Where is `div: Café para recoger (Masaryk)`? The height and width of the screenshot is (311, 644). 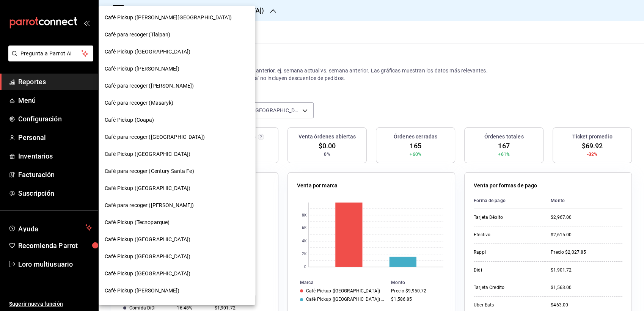
div: Café para recoger (Masaryk) is located at coordinates (177, 103).